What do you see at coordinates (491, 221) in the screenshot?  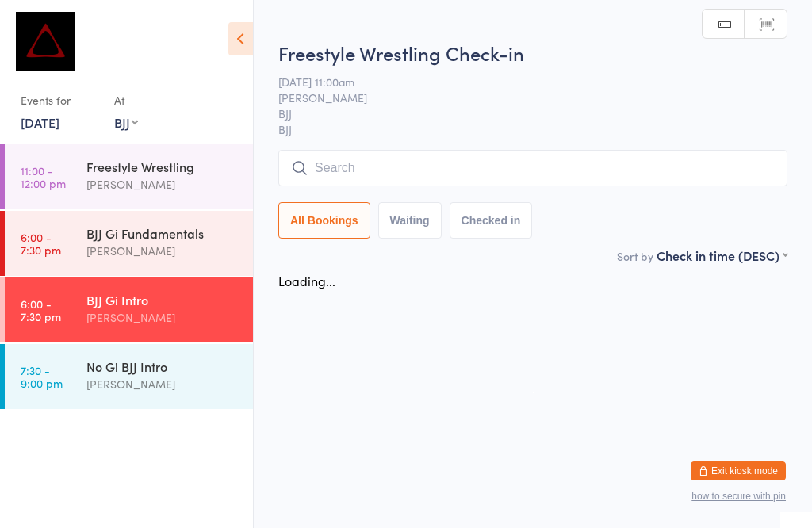 I see `button: Checked in` at bounding box center [491, 221].